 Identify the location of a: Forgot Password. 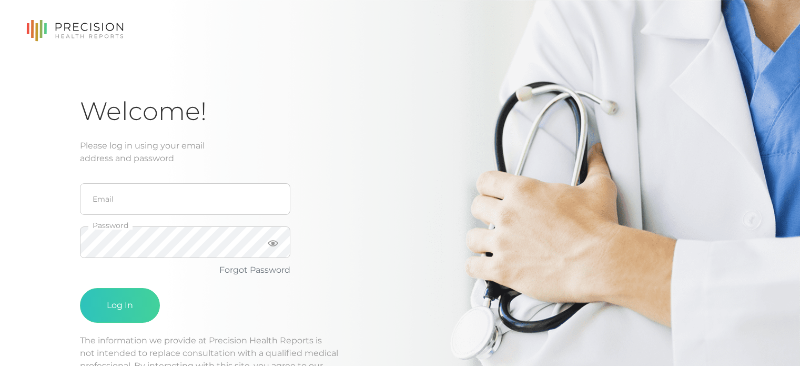
(255, 269).